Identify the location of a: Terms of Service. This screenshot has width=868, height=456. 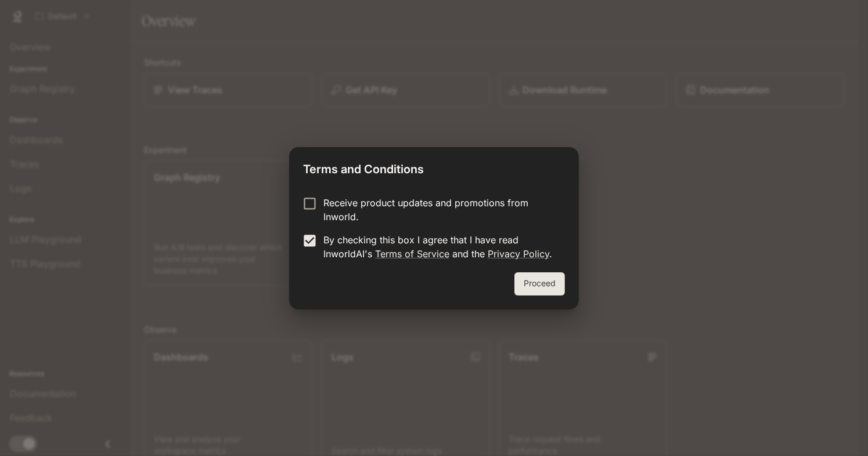
(412, 254).